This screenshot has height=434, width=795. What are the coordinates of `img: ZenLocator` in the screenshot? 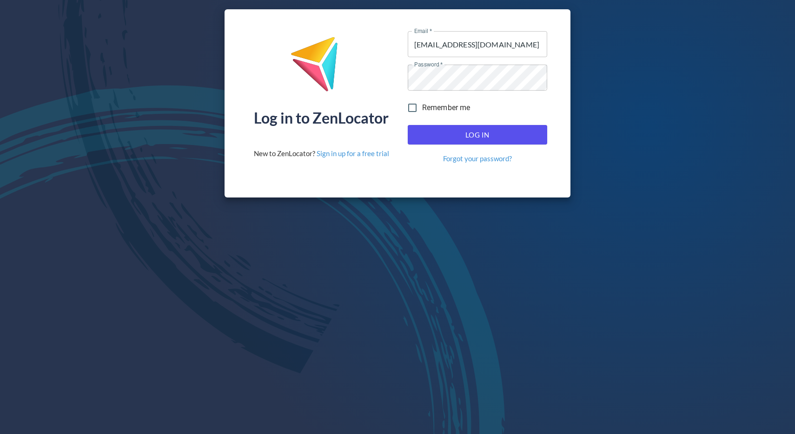 It's located at (321, 67).